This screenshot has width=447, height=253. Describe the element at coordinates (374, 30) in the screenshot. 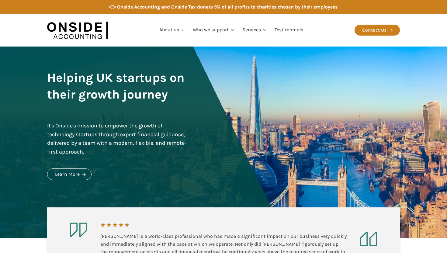

I see `div: Contact Us` at that location.